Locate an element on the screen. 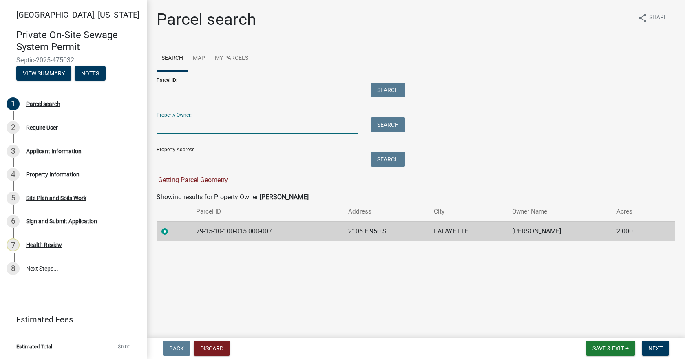 The width and height of the screenshot is (685, 359). div: 1 is located at coordinates (13, 104).